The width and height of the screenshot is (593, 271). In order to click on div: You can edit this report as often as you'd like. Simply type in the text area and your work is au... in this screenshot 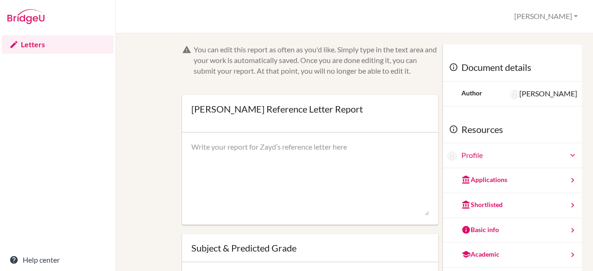, I will do `click(316, 60)`.